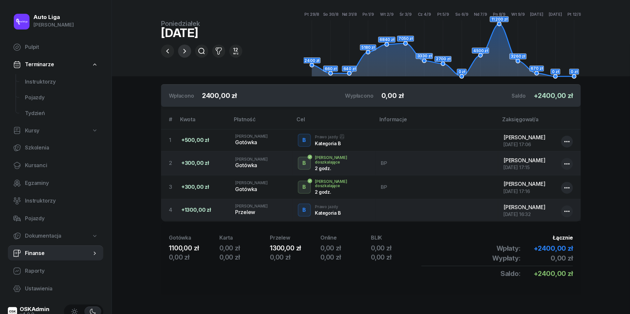  Describe the element at coordinates (500, 14) in the screenshot. I see `tspan: Pn 8/9` at that location.